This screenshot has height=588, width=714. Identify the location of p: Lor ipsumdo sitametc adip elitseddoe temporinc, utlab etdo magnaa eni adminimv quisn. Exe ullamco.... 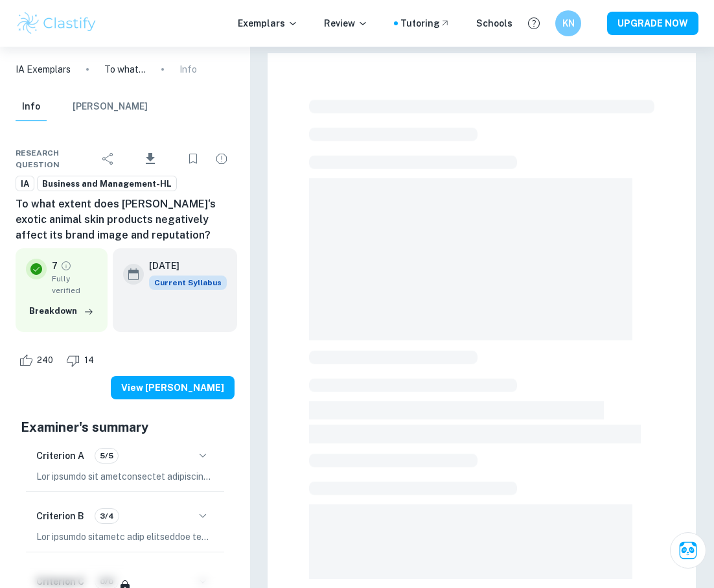
(125, 537).